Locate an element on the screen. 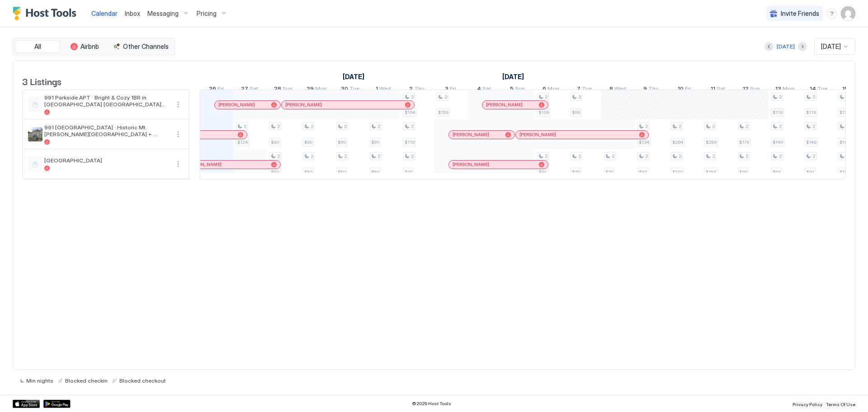 This screenshot has width=868, height=412. button: All is located at coordinates (38, 47).